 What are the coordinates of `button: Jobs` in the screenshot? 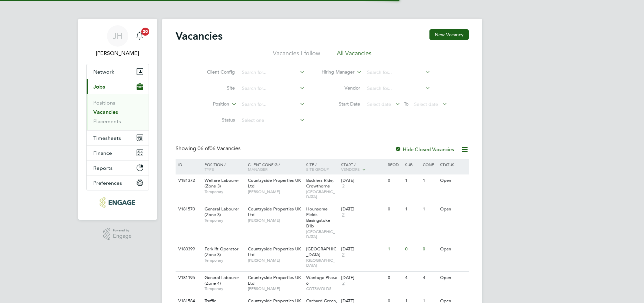 It's located at (117, 86).